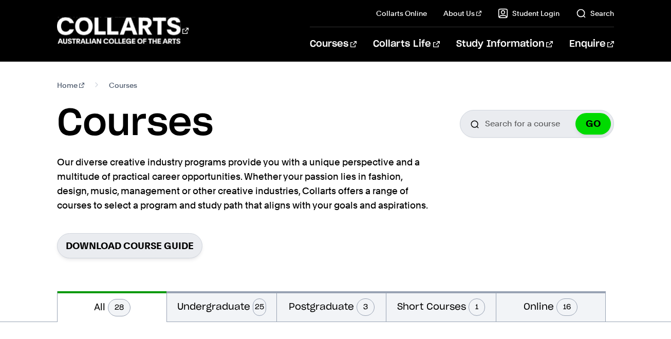 This screenshot has width=671, height=339. Describe the element at coordinates (441, 306) in the screenshot. I see `button: Short Courses1` at that location.